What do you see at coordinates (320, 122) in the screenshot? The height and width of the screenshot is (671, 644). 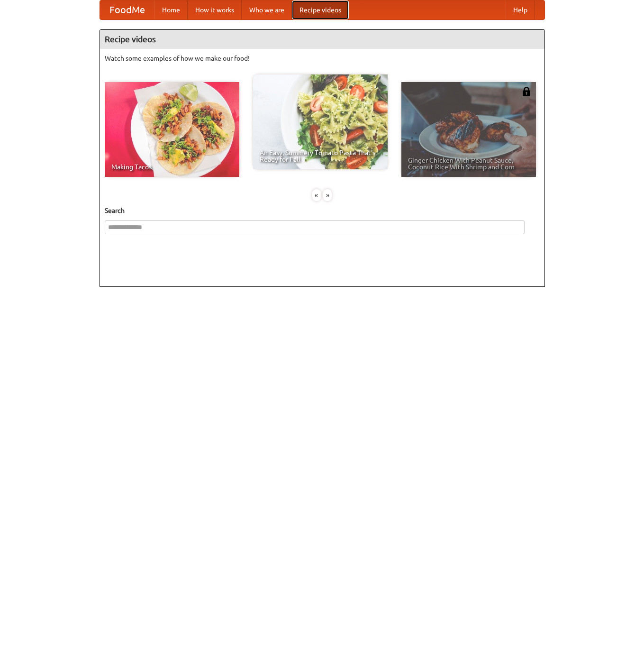 I see `a: An Easy, Summery Tomato Pasta That's Ready for Fall` at bounding box center [320, 122].